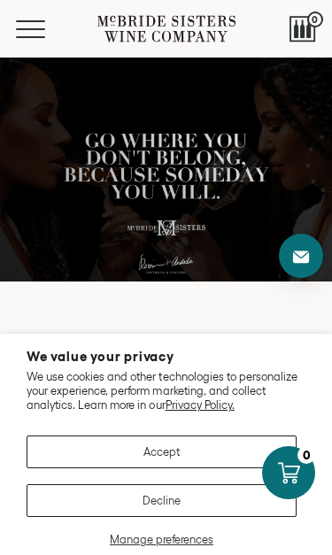 The height and width of the screenshot is (555, 332). I want to click on button: Decline, so click(161, 500).